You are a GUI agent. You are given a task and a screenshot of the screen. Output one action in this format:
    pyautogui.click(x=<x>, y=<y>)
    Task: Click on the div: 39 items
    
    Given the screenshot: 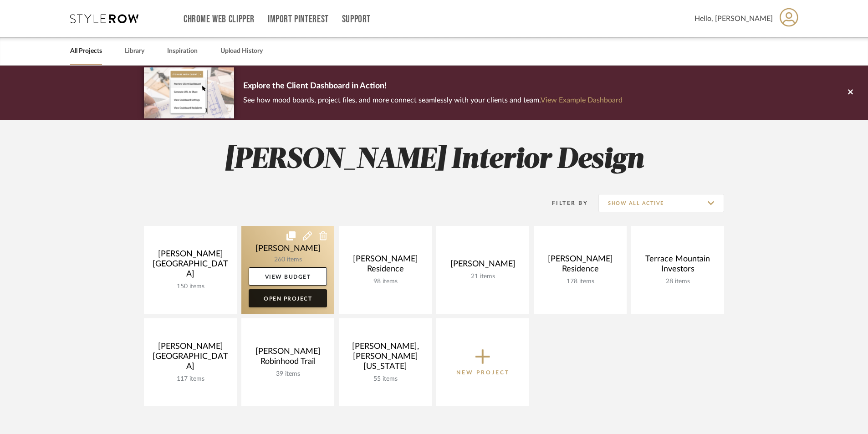 What is the action you would take?
    pyautogui.click(x=288, y=374)
    